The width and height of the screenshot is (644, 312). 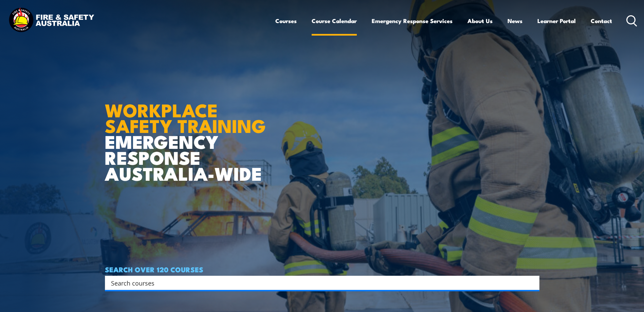 I want to click on form: Search form, so click(x=319, y=283).